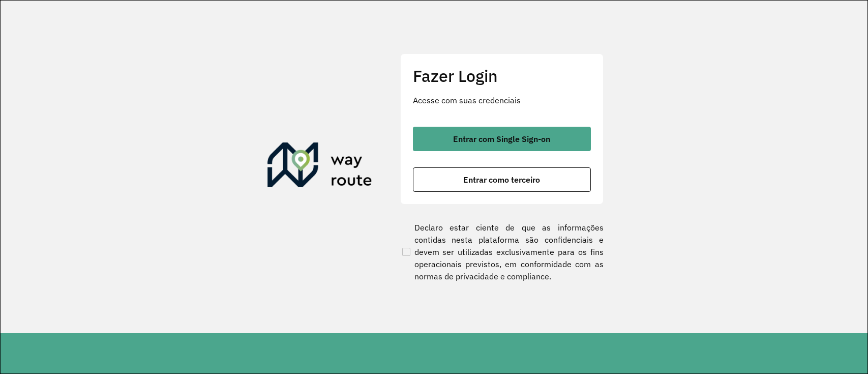  What do you see at coordinates (320, 167) in the screenshot?
I see `img: Roteirizador AmbevTech` at bounding box center [320, 167].